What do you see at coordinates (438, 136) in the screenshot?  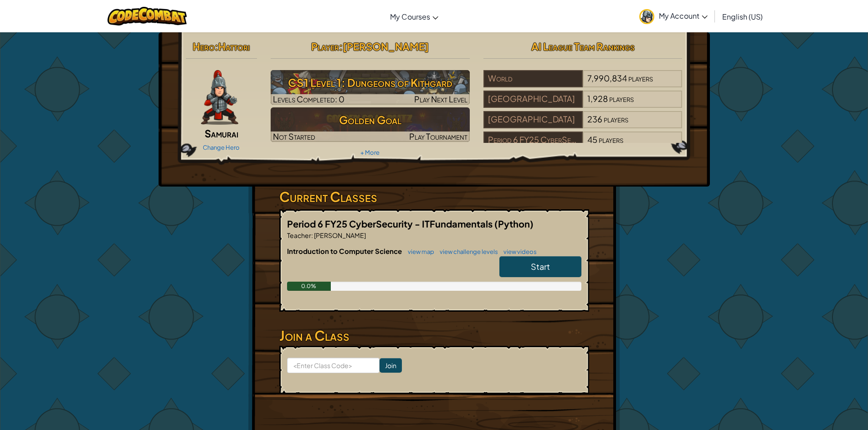 I see `span: Play Tournament` at bounding box center [438, 136].